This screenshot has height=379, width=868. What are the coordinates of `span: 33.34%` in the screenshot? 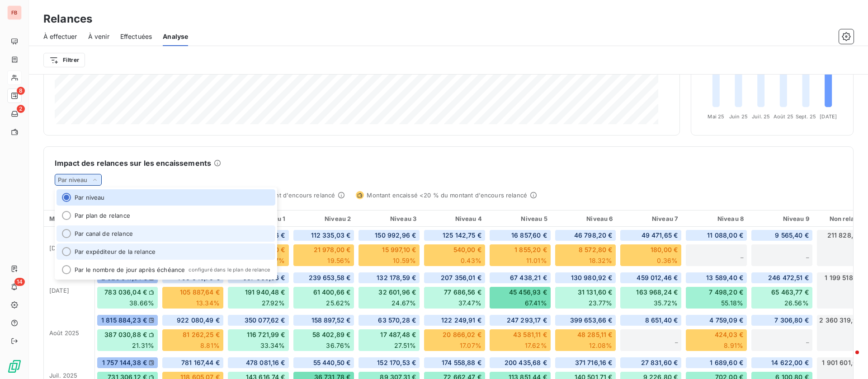 It's located at (273, 346).